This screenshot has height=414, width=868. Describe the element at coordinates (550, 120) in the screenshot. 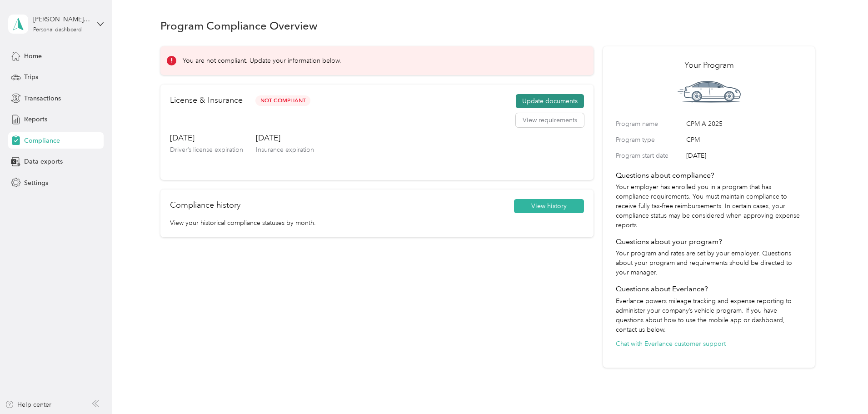

I see `button: View requirements` at that location.